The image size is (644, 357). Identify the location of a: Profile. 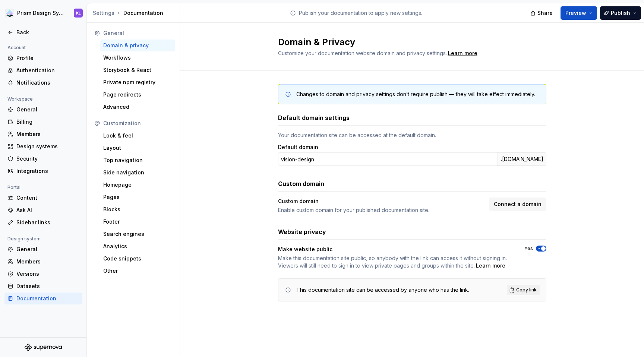
(43, 58).